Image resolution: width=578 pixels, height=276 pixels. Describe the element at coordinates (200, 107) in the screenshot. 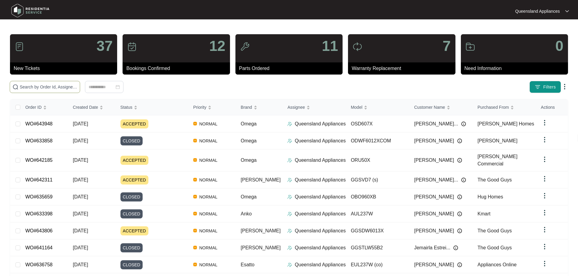

I see `span: Priority` at that location.